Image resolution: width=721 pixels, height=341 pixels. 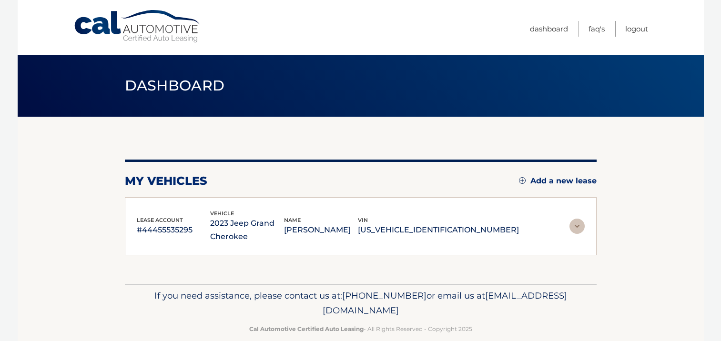 What do you see at coordinates (361, 303) in the screenshot?
I see `p: If you need assistance, please contact us at: or email us at` at bounding box center [361, 303].